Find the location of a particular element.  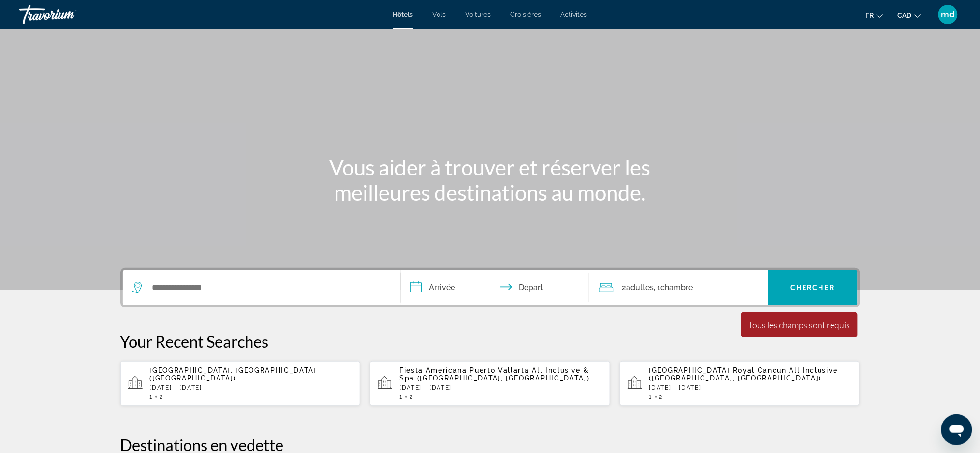

span: md is located at coordinates (948, 14).